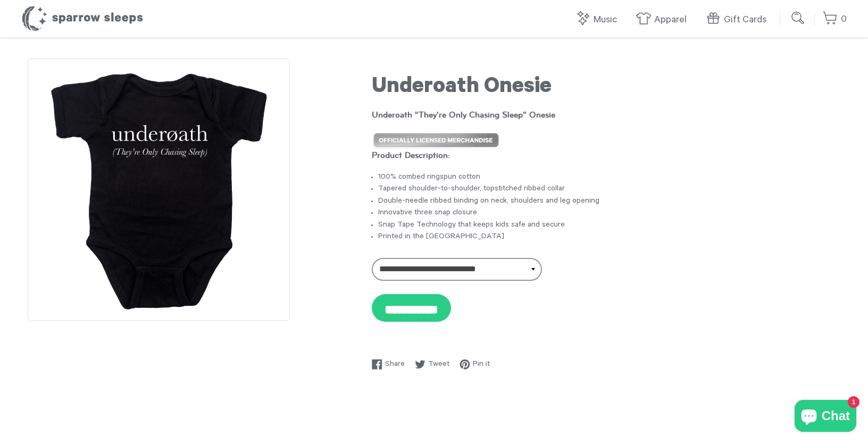 The height and width of the screenshot is (443, 868). What do you see at coordinates (609, 201) in the screenshot?
I see `li: Double-needle ribbed binding on neck, shoulders and leg opening` at bounding box center [609, 201].